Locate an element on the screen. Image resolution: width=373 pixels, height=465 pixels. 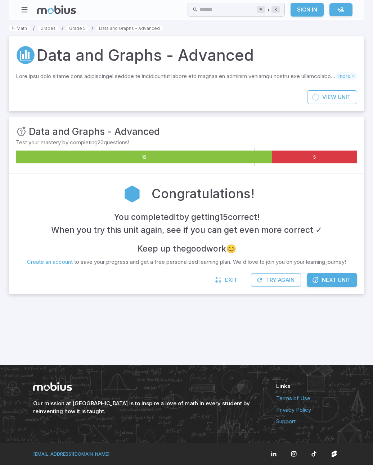
h4: Keep up the good work 😊 is located at coordinates (186, 249).